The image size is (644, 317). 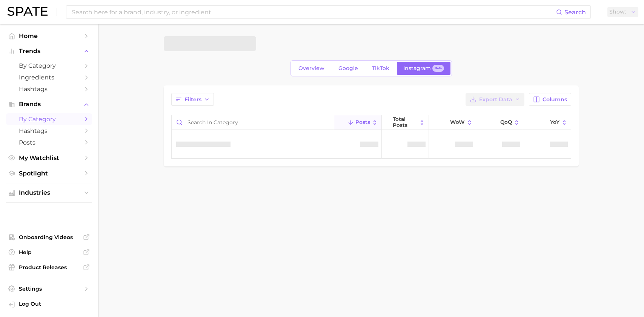 What do you see at coordinates (193, 100) in the screenshot?
I see `button: Filters` at bounding box center [193, 100].